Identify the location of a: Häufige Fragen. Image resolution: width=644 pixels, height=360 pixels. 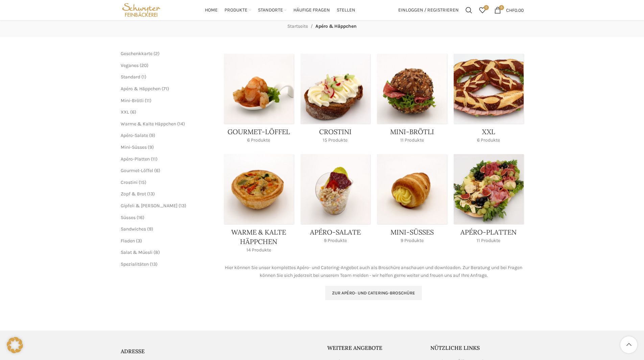
(312, 10).